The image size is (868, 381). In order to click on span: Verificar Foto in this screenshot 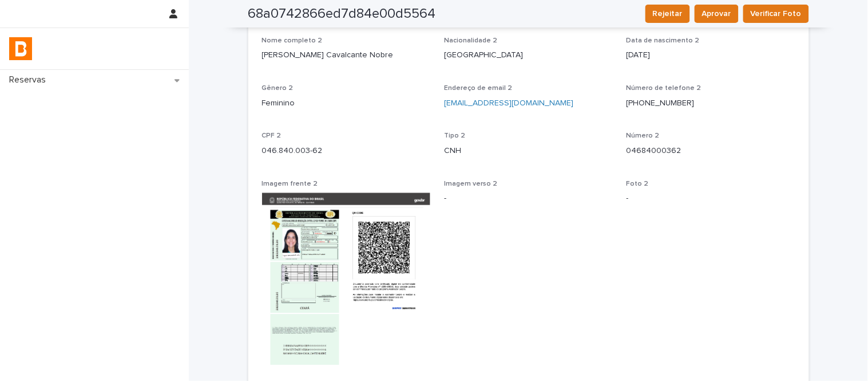, I will do `click(776, 13)`.